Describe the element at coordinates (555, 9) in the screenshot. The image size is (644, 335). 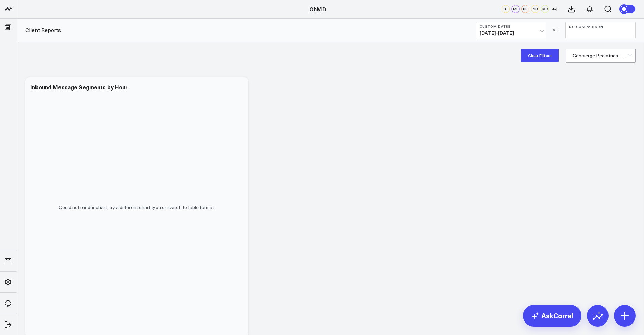
I see `span: + 4` at that location.